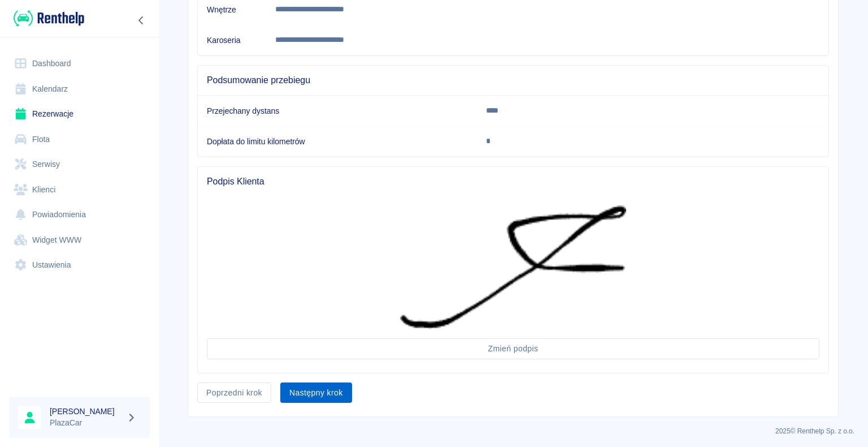 The image size is (868, 447). Describe the element at coordinates (513, 431) in the screenshot. I see `p: 2025 © Renthelp Sp. z o.o.` at that location.